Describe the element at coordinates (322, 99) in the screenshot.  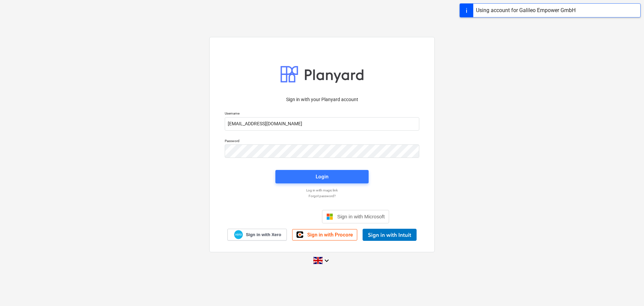
I see `p: Sign in with your Planyard account` at that location.